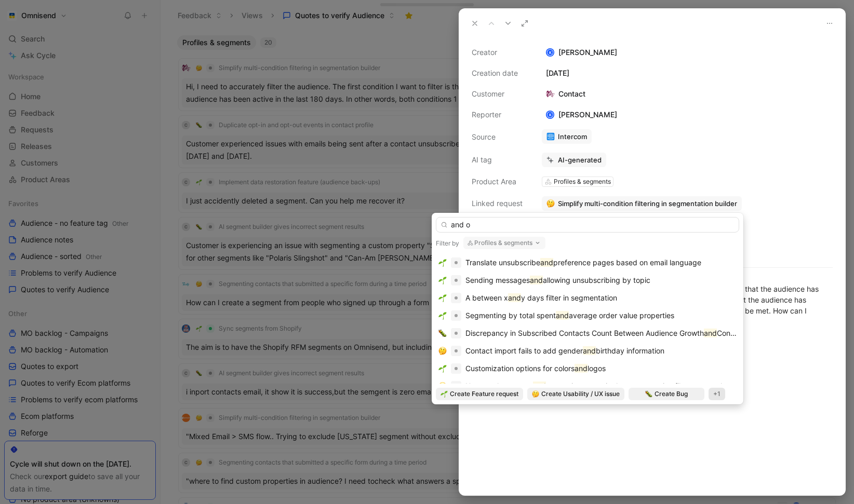 Image resolution: width=854 pixels, height=504 pixels. Describe the element at coordinates (627, 262) in the screenshot. I see `span: preference pages based on email language` at that location.